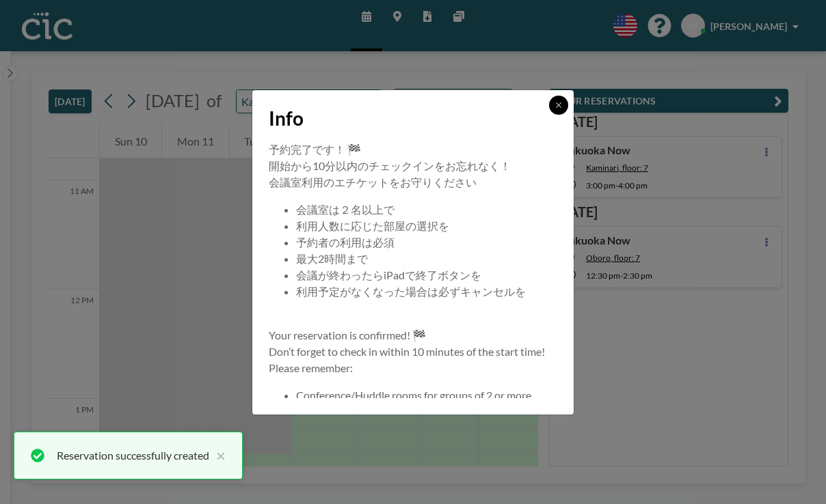  I want to click on span: Info, so click(286, 118).